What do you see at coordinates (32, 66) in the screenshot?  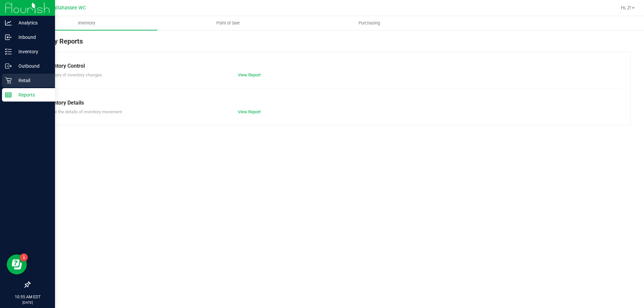 I see `p: Outbound` at bounding box center [32, 66].